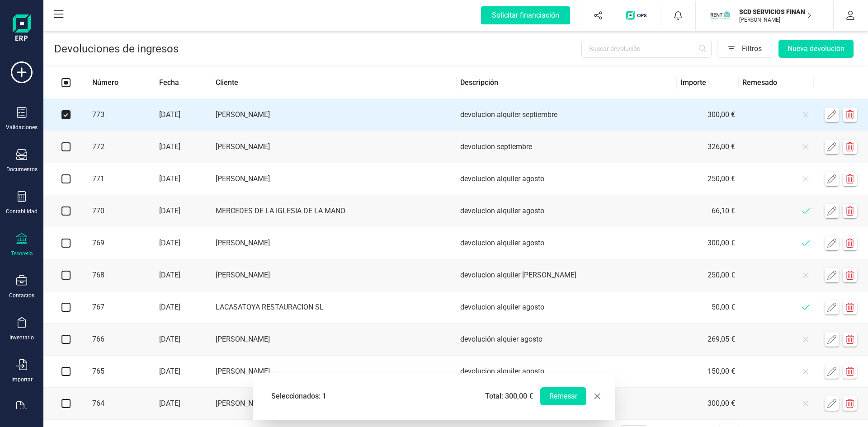 This screenshot has width=868, height=427. Describe the element at coordinates (638, 15) in the screenshot. I see `button: Logo de OPS` at that location.